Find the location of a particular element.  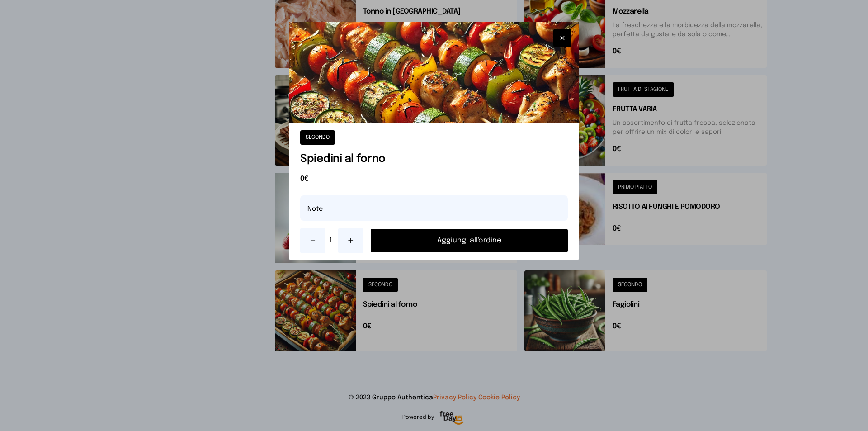

span: 0€ is located at coordinates (434, 179).